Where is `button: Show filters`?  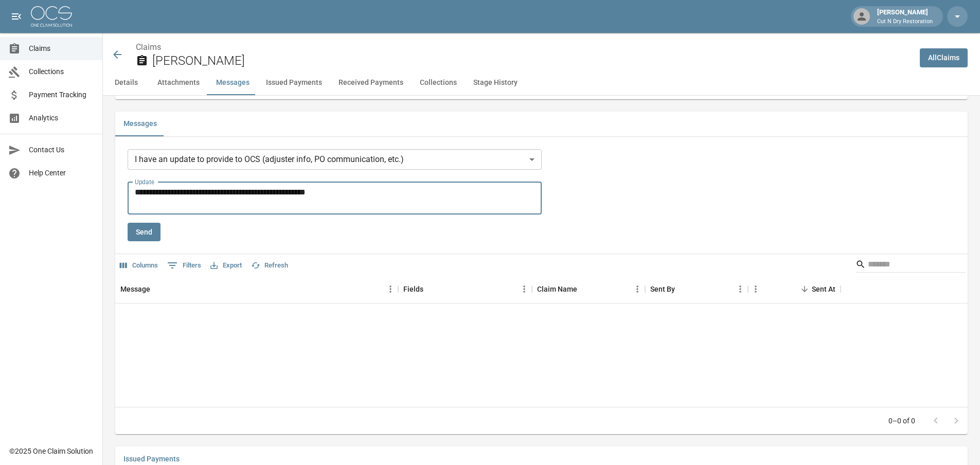 button: Show filters is located at coordinates (184, 265).